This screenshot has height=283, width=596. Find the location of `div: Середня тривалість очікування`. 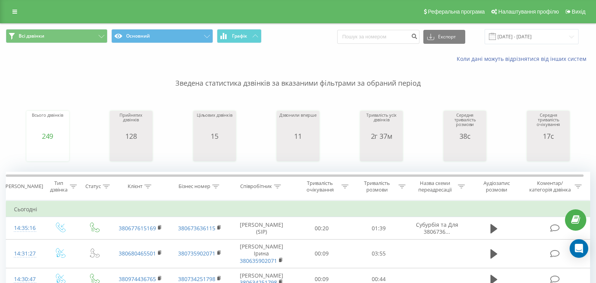

div: Середня тривалість очікування is located at coordinates (548, 123).